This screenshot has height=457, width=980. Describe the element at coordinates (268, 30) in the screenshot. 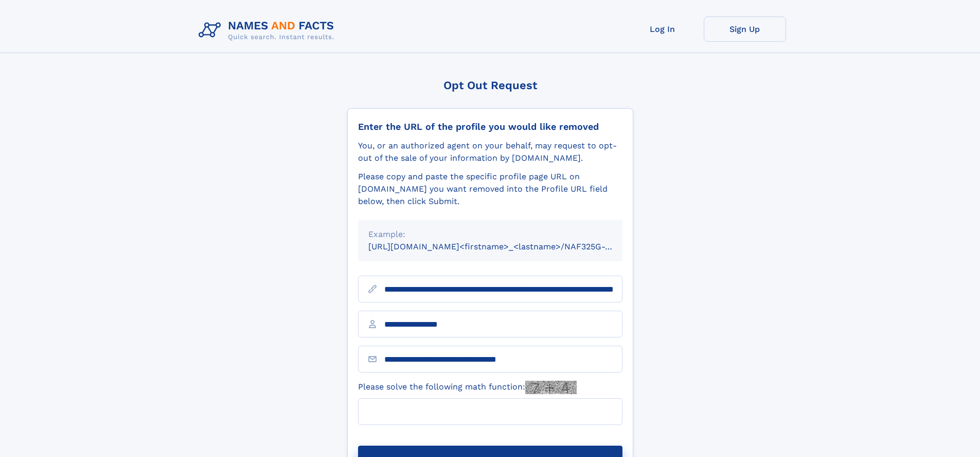

I see `img: Logo Names and Facts` at that location.